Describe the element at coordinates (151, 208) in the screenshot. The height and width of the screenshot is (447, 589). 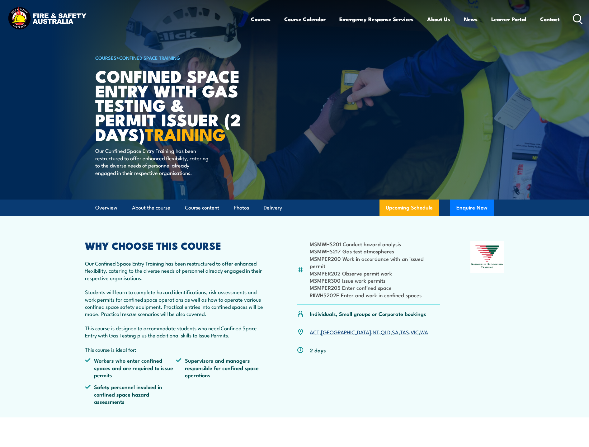
I see `a: About the course` at that location.